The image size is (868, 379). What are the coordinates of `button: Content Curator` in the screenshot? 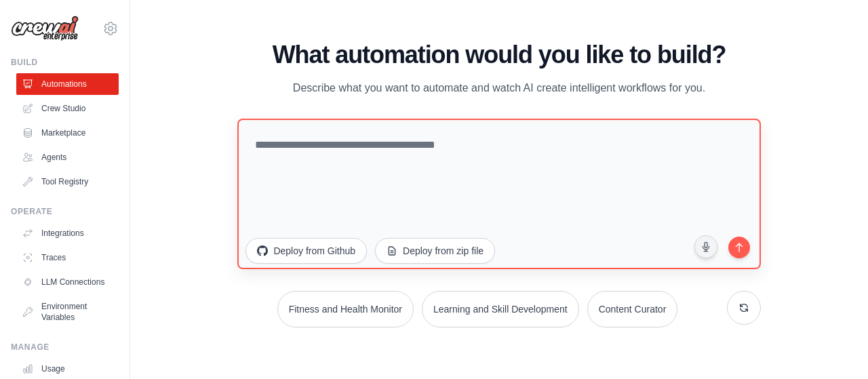 It's located at (633, 309).